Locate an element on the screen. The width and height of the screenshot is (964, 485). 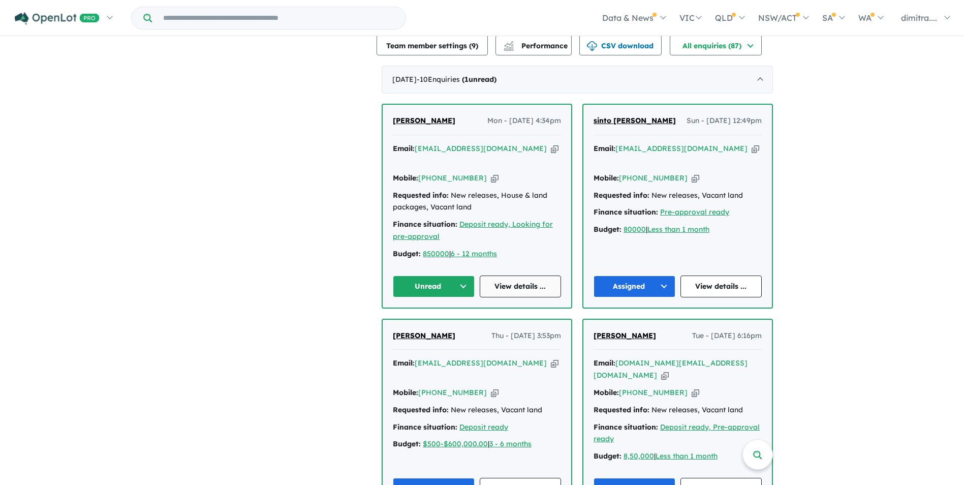
u: 80000 is located at coordinates (634, 229).